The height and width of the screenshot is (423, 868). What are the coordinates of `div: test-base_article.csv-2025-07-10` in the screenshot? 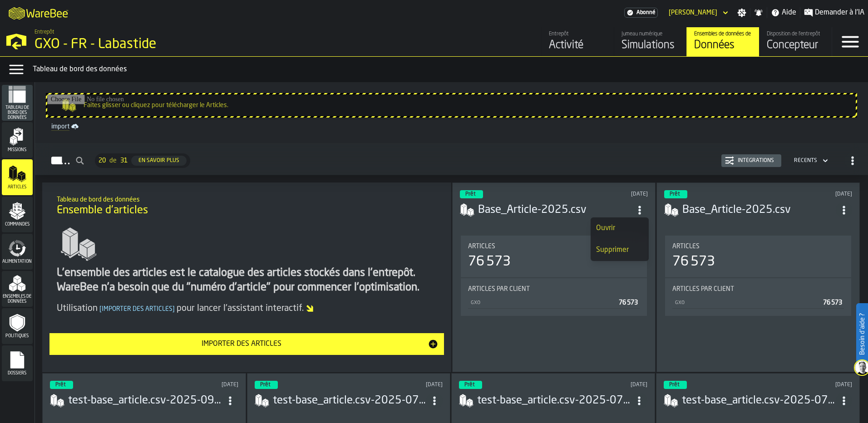 It's located at (350, 401).